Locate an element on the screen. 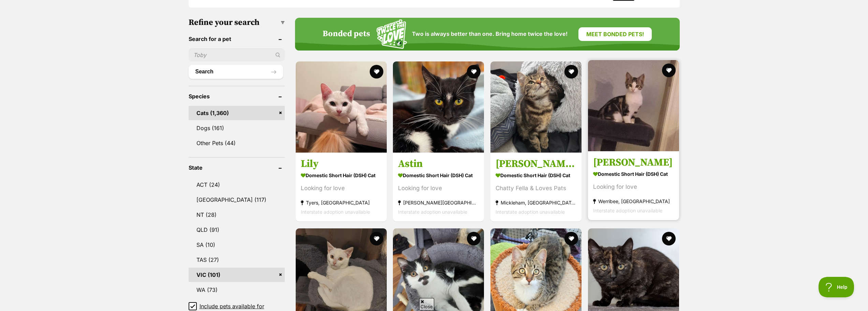  button: Search is located at coordinates (235, 71).